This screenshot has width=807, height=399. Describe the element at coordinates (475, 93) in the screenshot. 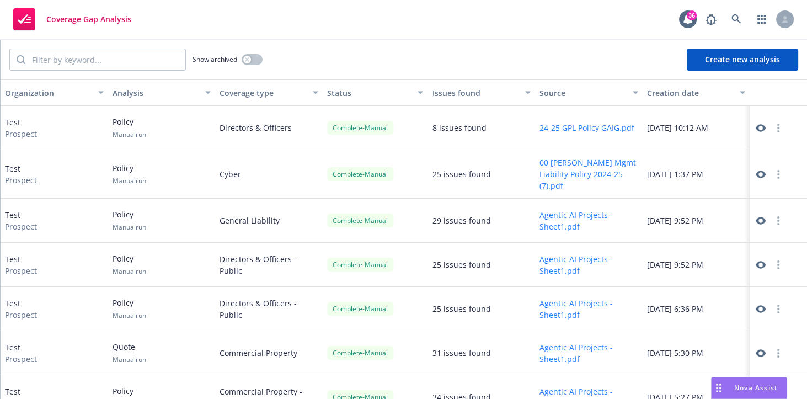

I see `div: Issues found` at that location.